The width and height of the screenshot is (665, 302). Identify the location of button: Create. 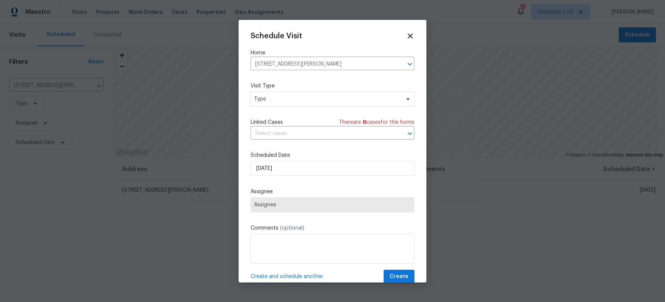
(399, 277).